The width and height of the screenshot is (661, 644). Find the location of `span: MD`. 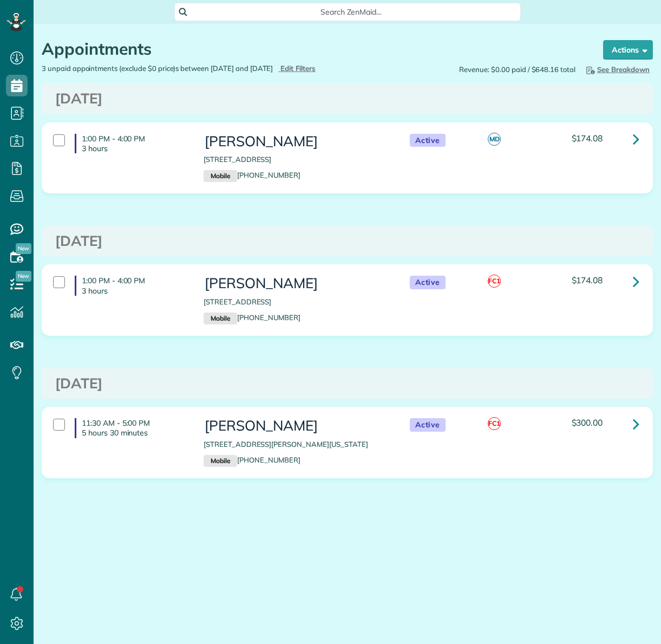

span: MD is located at coordinates (495, 139).